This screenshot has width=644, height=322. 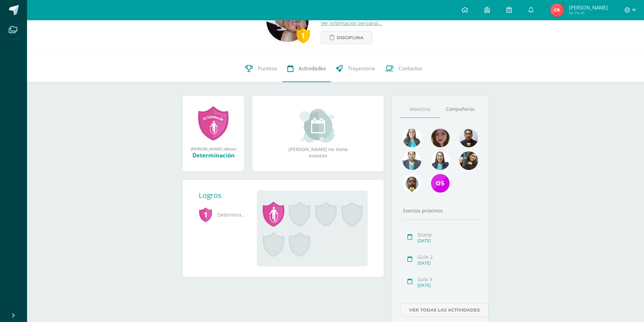 I want to click on a: Actividades, so click(x=307, y=69).